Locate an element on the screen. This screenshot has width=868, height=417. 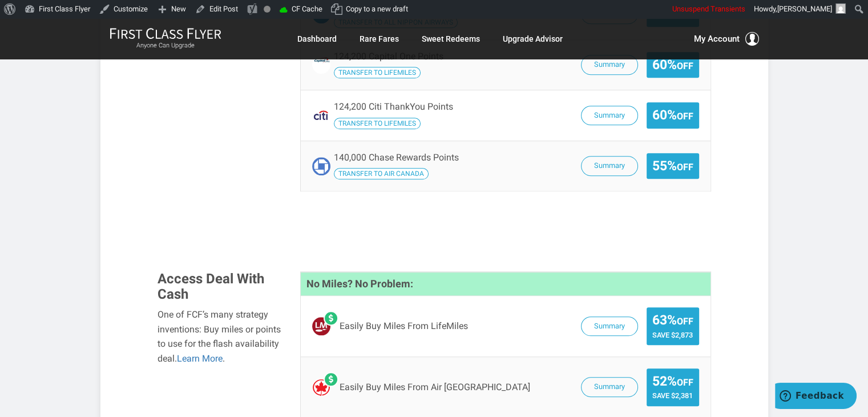
span: 63% is located at coordinates (672, 320).